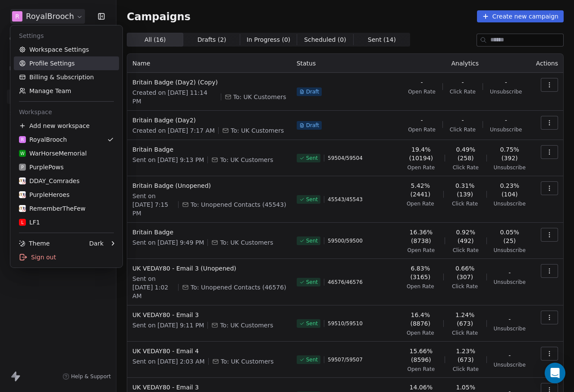 The width and height of the screenshot is (574, 392). Describe the element at coordinates (66, 91) in the screenshot. I see `a: Manage Team` at that location.